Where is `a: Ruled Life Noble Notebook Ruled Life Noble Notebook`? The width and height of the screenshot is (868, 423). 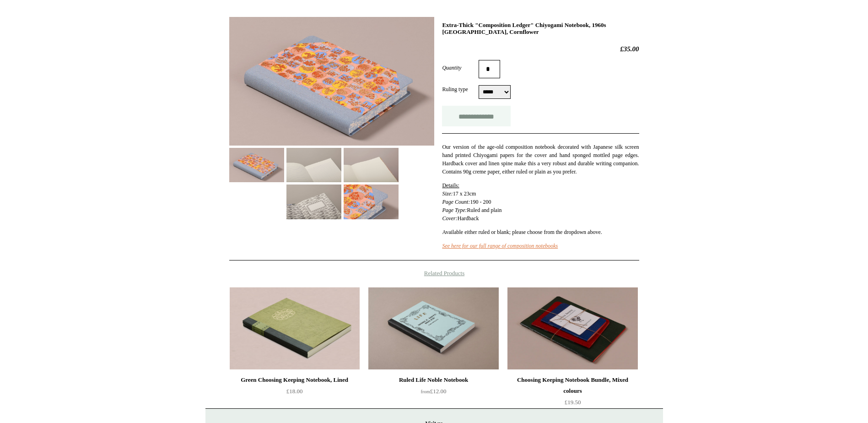
a: Ruled Life Noble Notebook Ruled Life Noble Notebook is located at coordinates (433, 328).